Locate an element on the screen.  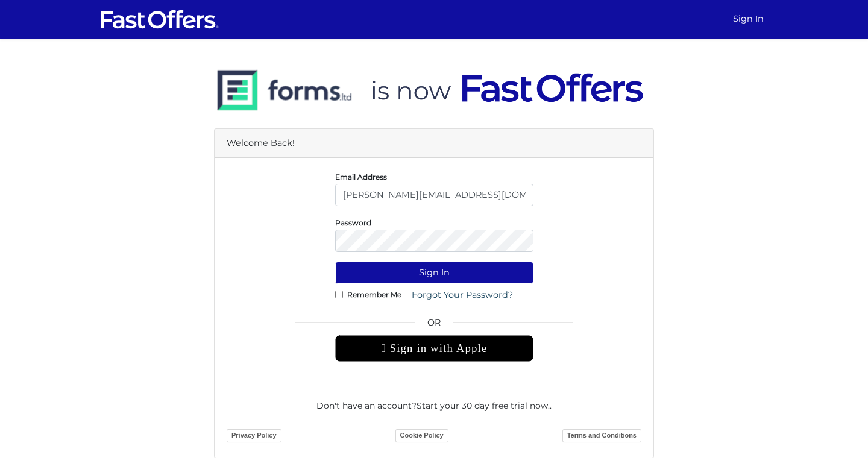
a: Cookie Policy is located at coordinates (422, 436).